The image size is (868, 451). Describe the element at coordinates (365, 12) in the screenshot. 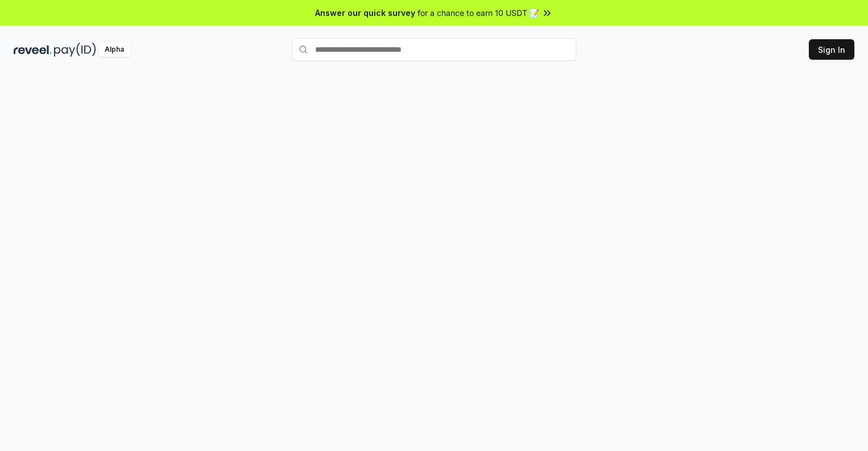

I see `span: Answer our quick survey` at that location.